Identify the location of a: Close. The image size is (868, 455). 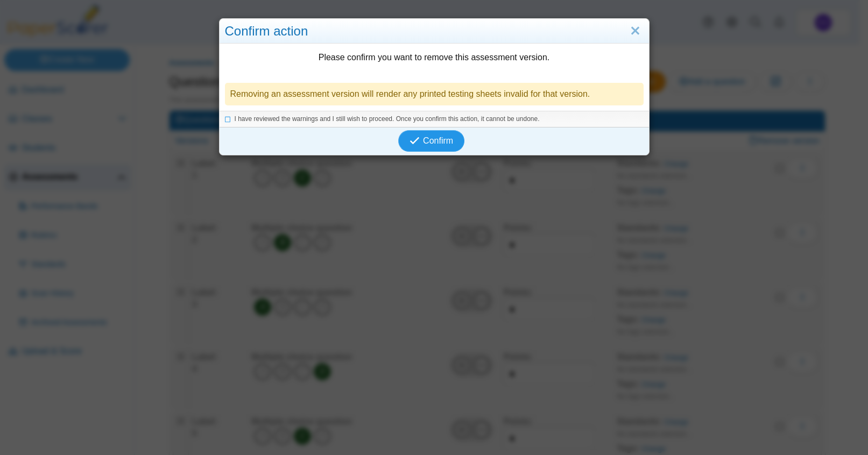
(635, 31).